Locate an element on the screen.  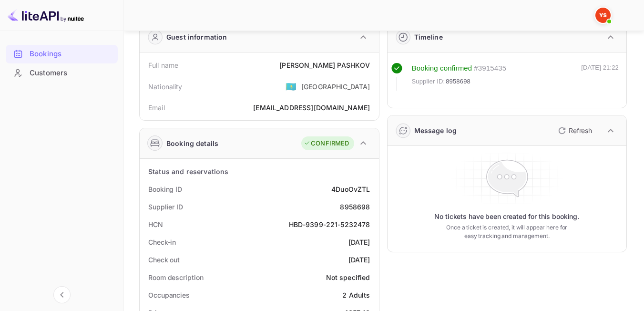
div: Message log is located at coordinates (436, 130).